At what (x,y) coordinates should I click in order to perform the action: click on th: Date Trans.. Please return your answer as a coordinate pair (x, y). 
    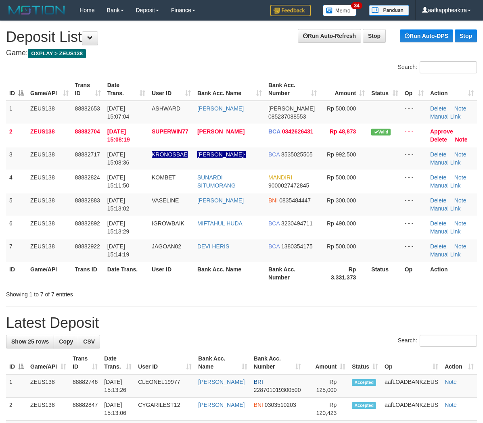
    Looking at the image, I should click on (126, 273).